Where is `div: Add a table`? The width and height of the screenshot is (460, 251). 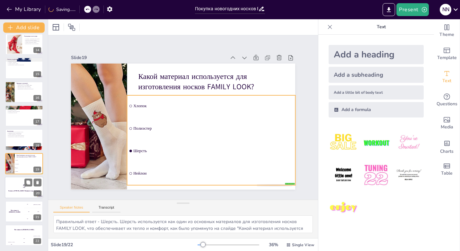
div: Add a table is located at coordinates (447, 170).